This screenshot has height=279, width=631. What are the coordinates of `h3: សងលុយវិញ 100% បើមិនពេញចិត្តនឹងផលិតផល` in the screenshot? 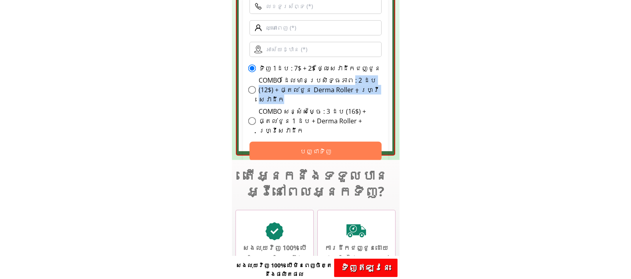 It's located at (275, 258).